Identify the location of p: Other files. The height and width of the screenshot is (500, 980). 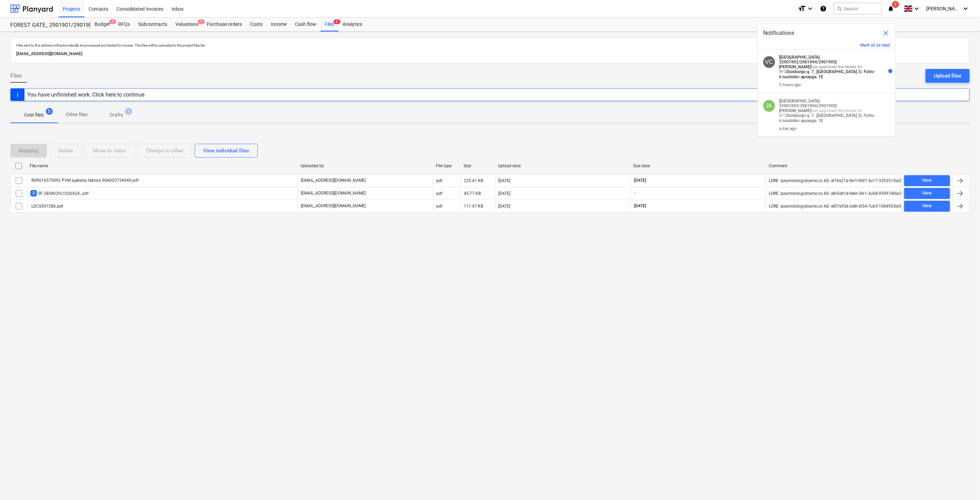
(77, 114).